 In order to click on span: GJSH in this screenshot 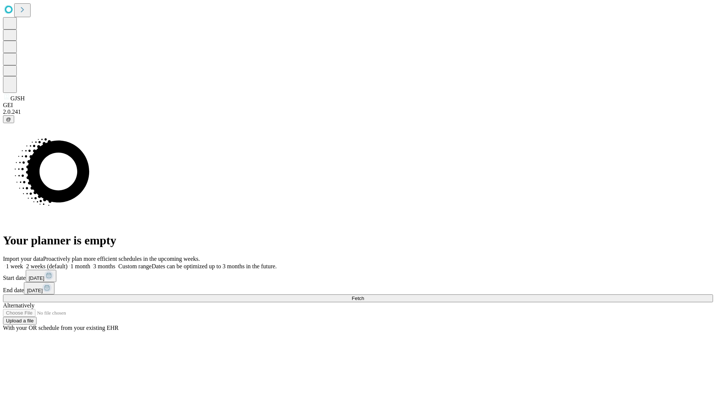, I will do `click(18, 98)`.